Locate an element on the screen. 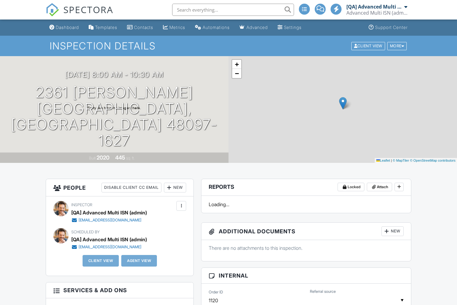 This screenshot has height=305, width=457. a: Zoom in is located at coordinates (237, 64).